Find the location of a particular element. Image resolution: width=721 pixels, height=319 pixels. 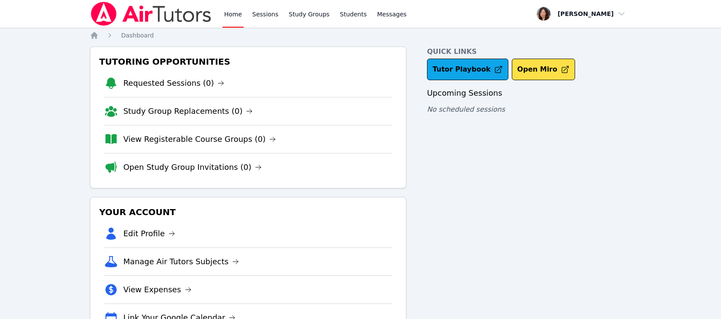

a: Edit Profile is located at coordinates (149, 233).